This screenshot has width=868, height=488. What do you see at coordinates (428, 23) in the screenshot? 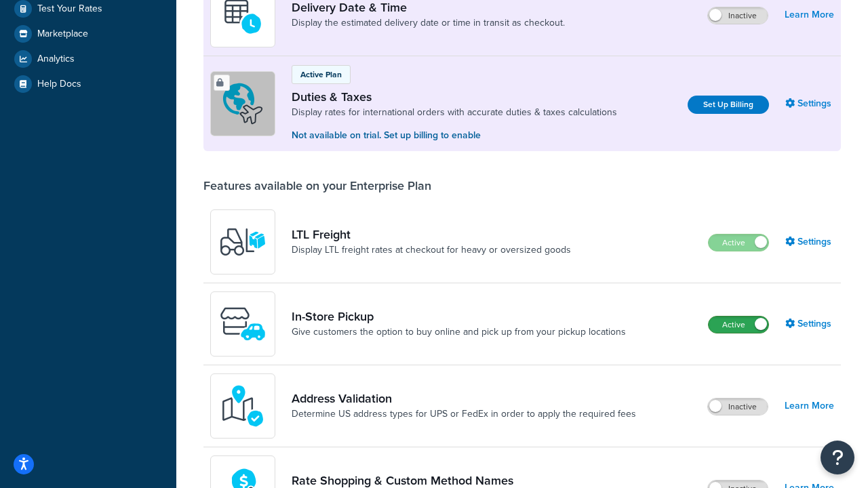
I see `a: Display the estimated delivery date or time in transit as checkout.` at bounding box center [428, 23].